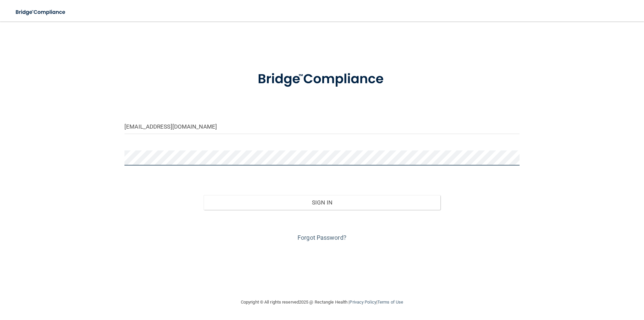 Image resolution: width=644 pixels, height=320 pixels. I want to click on a: Privacy Policy, so click(363, 302).